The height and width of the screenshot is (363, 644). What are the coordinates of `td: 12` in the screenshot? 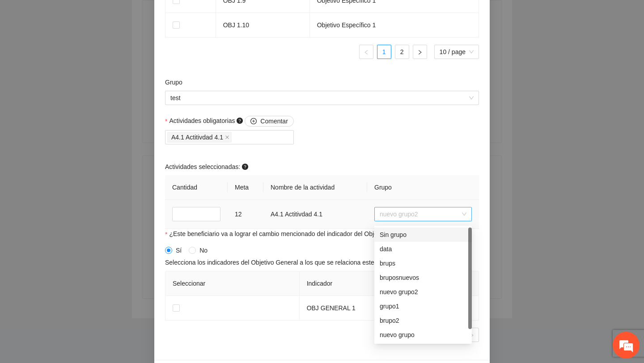 It's located at (245, 215).